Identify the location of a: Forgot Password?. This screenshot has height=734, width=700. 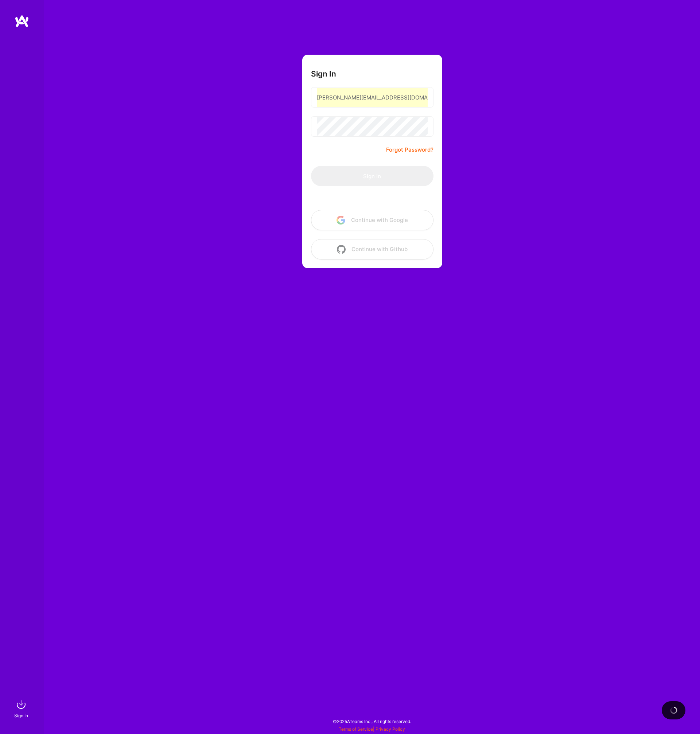
(410, 150).